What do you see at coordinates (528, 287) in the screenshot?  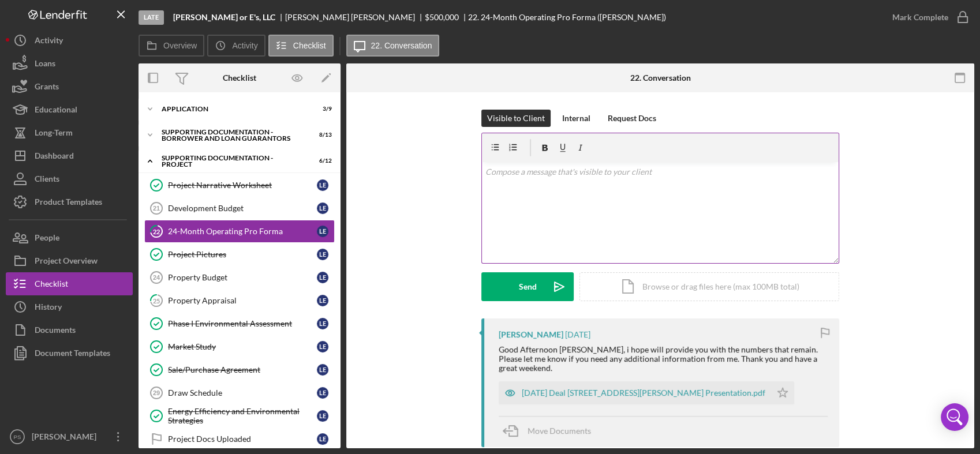 I see `button: Send` at bounding box center [528, 287].